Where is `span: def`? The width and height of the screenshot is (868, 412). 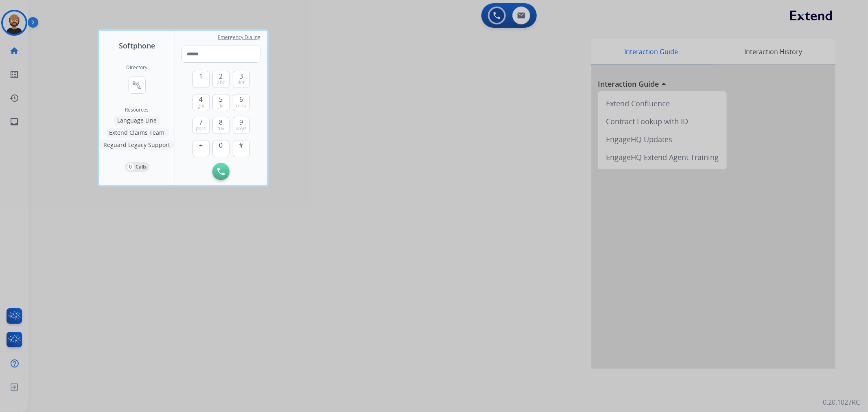
span: def is located at coordinates (241, 83).